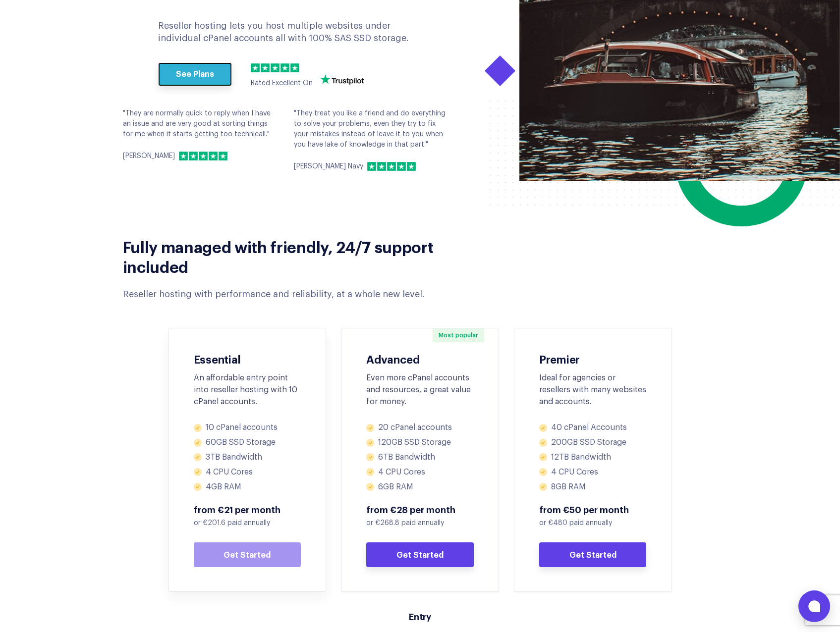 Image resolution: width=840 pixels, height=632 pixels. Describe the element at coordinates (420, 390) in the screenshot. I see `div: Even more cPanel accounts and resources, a great value for money.` at that location.